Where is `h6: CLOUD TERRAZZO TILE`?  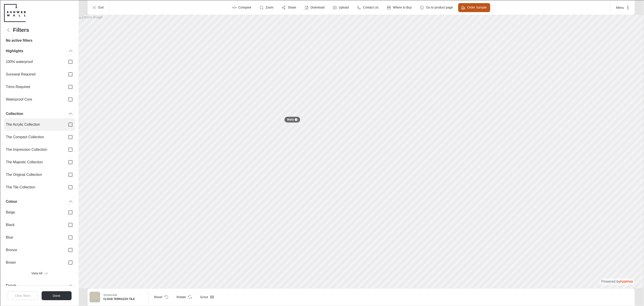 h6: CLOUD TERRAZZO TILE is located at coordinates (124, 298).